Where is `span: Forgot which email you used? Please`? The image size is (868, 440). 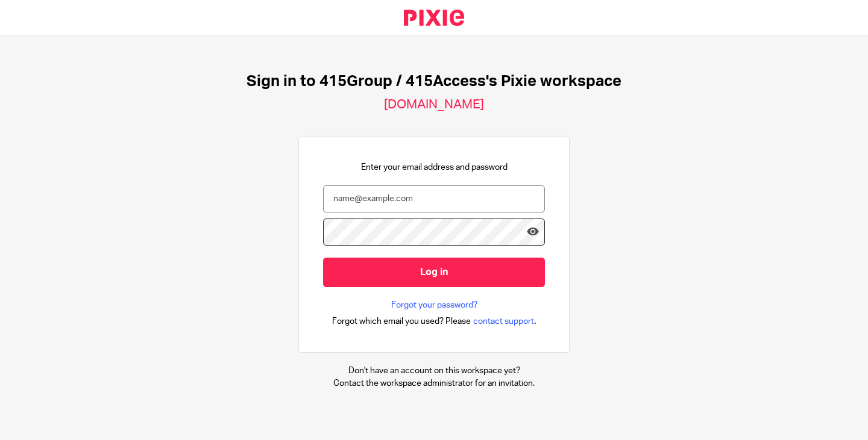 span: Forgot which email you used? Please is located at coordinates (401, 321).